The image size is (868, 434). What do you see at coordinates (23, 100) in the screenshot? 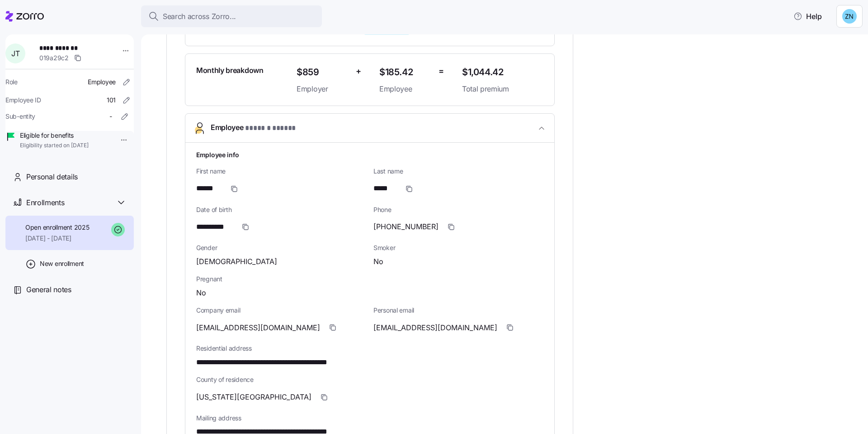
I see `span: Employee ID` at bounding box center [23, 100].